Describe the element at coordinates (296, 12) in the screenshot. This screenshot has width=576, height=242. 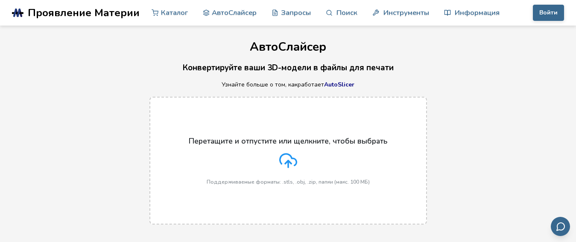
I see `font: Запросы` at that location.